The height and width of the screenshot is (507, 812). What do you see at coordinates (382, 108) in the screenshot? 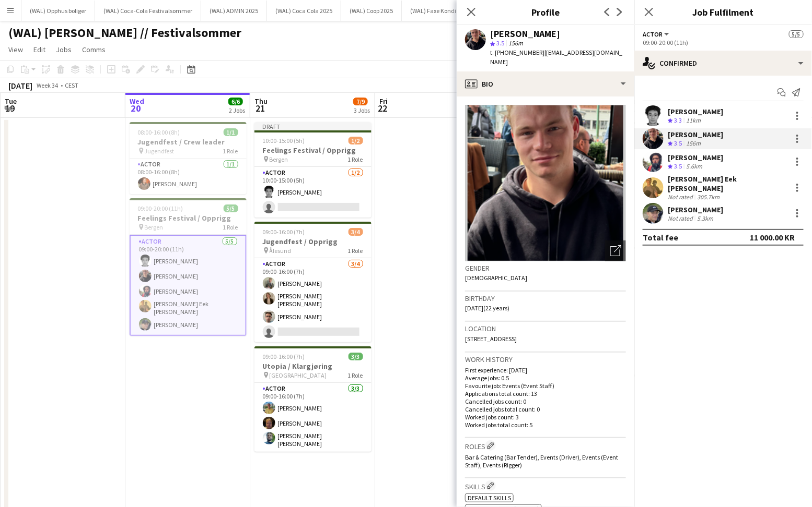
I see `span: 22` at bounding box center [382, 108].